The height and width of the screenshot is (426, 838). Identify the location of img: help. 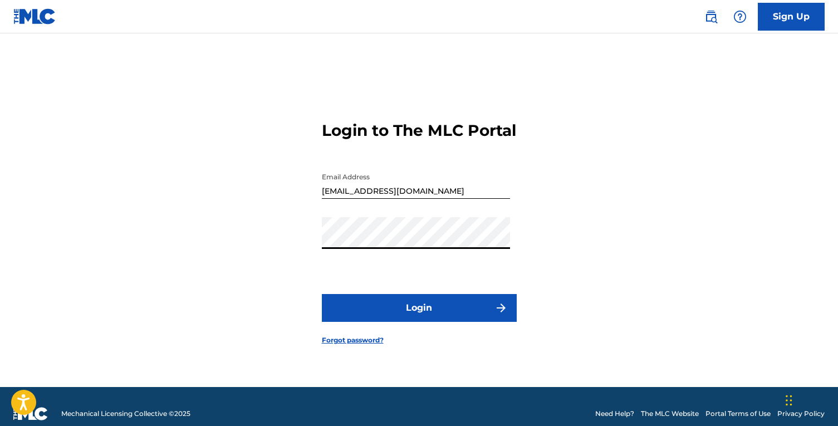
(740, 17).